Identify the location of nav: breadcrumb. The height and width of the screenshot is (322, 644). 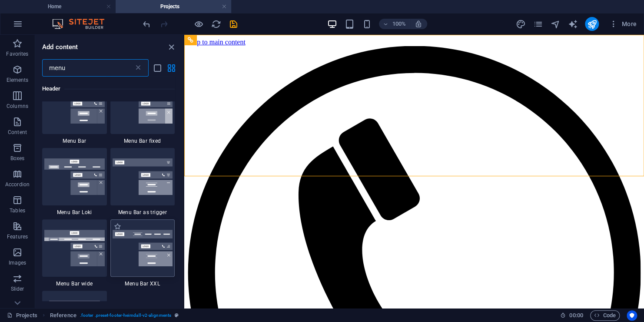
(114, 316).